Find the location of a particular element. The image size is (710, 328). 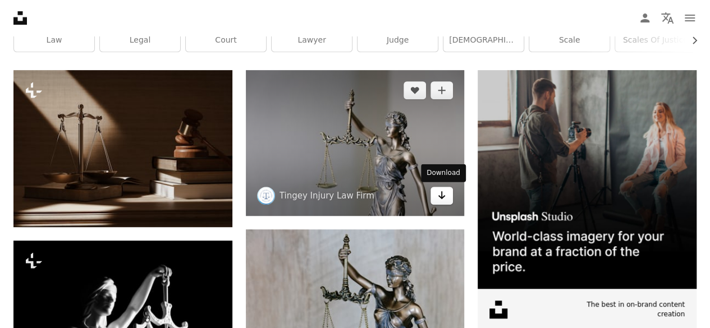

img: Go to Tingey Injury Law Firm's profile is located at coordinates (266, 196).